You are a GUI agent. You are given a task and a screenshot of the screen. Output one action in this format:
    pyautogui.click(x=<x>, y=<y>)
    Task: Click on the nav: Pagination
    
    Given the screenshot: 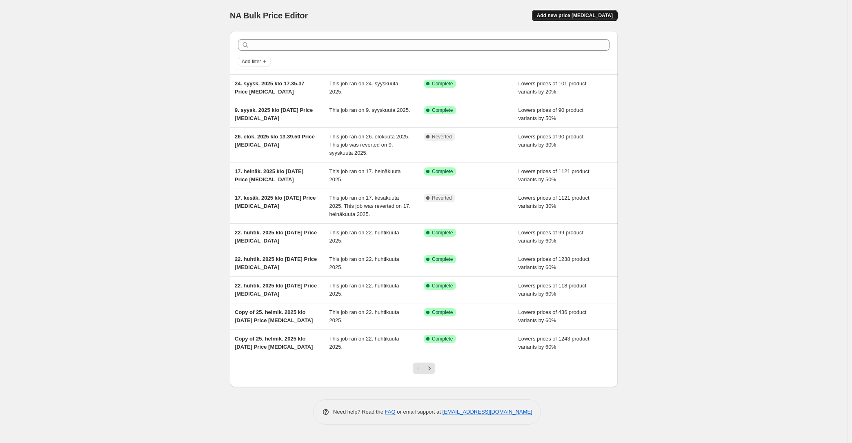 What is the action you would take?
    pyautogui.click(x=424, y=368)
    